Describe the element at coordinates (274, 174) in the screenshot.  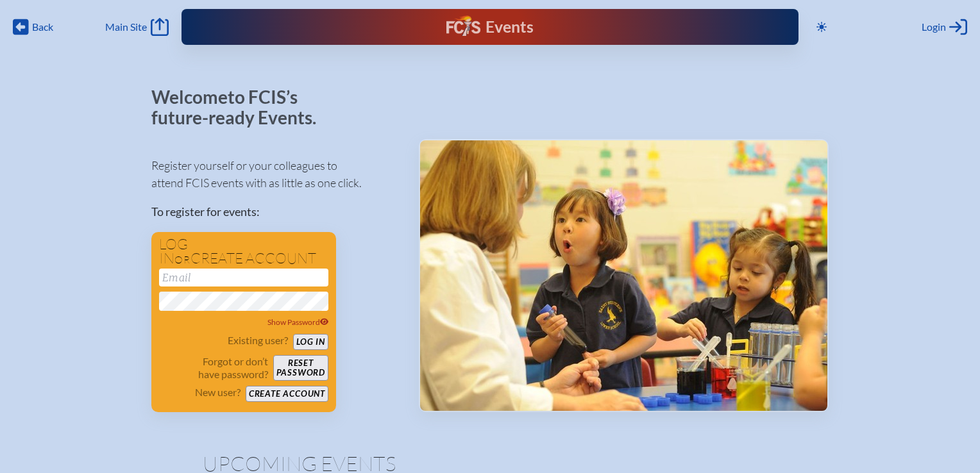
I see `p: Register yourself or your colleagues to attend FCIS events with as little as one click.` at that location.